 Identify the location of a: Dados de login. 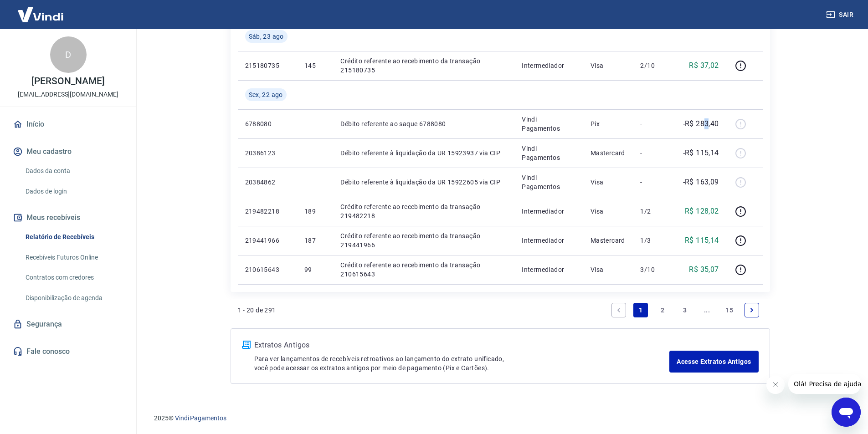
(73, 191).